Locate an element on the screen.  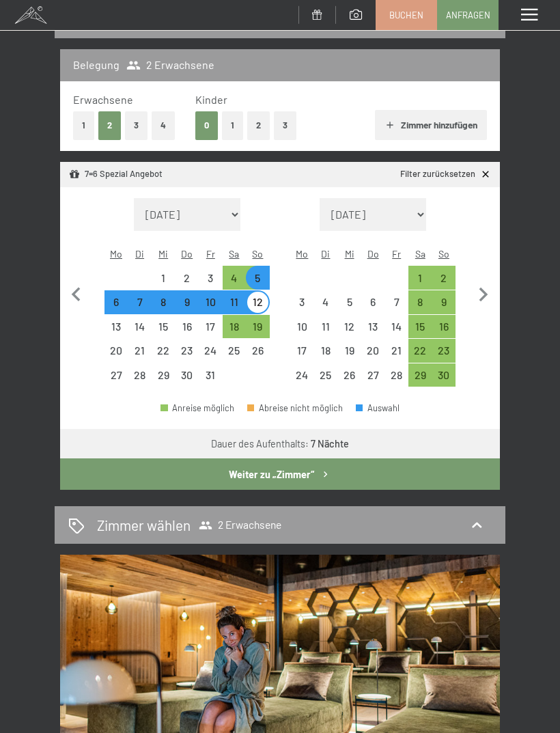
div: Sun Oct 12 2025 is located at coordinates (258, 302).